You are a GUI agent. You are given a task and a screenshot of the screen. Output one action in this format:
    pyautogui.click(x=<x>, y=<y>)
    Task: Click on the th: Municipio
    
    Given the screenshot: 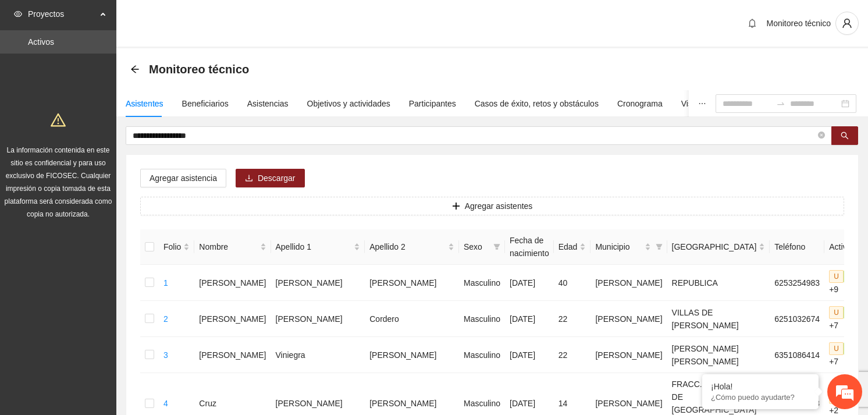 What is the action you would take?
    pyautogui.click(x=628, y=247)
    